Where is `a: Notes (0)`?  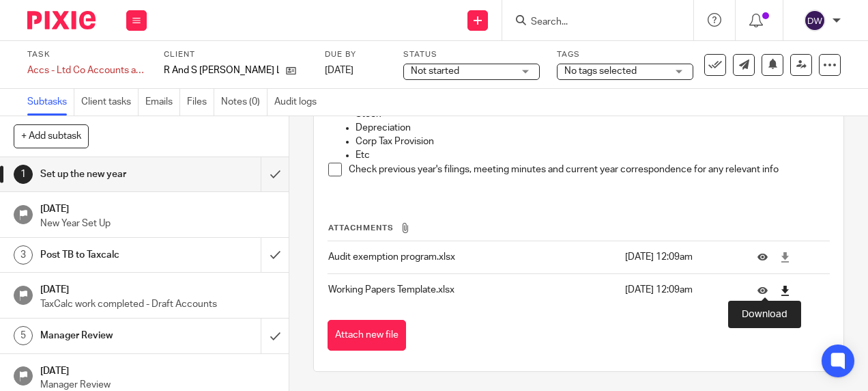 a: Notes (0) is located at coordinates (244, 101).